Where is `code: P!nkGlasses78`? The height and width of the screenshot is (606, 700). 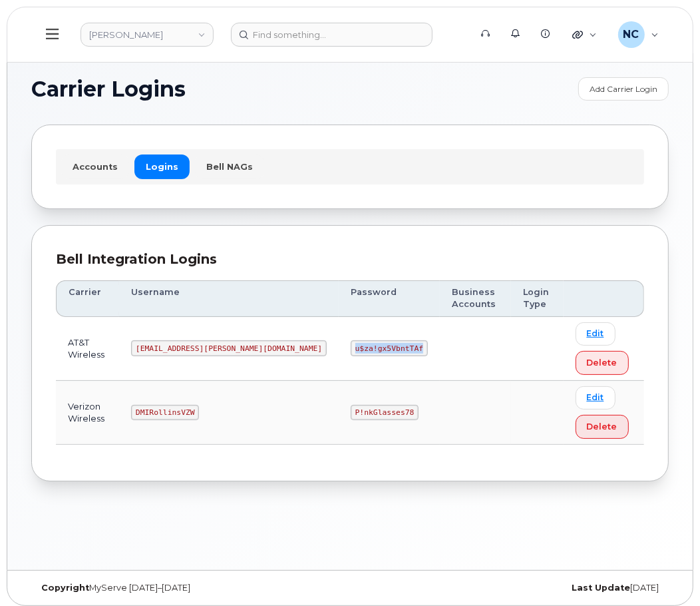 code: P!nkGlasses78 is located at coordinates (385, 413).